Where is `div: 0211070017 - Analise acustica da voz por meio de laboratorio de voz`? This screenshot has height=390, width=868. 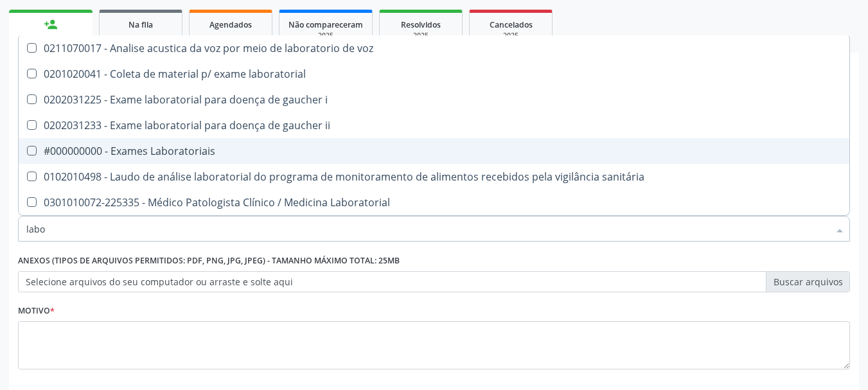 div: 0211070017 - Analise acustica da voz por meio de laboratorio de voz is located at coordinates (433, 48).